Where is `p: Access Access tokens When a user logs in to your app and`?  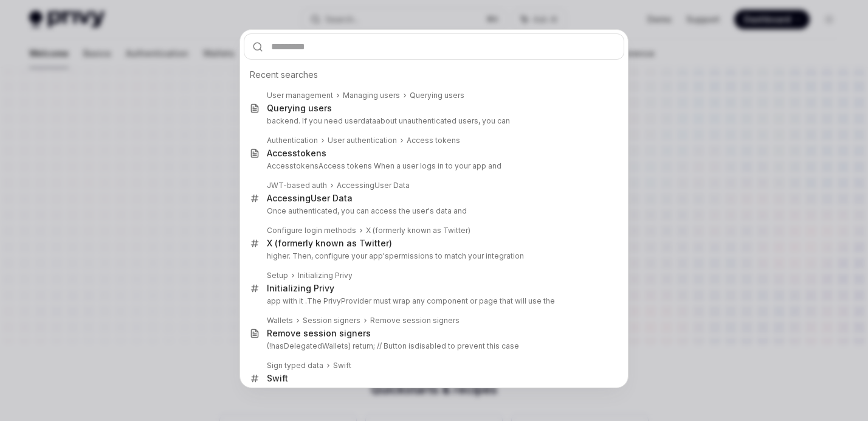
p: Access Access tokens When a user logs in to your app and is located at coordinates (433, 166).